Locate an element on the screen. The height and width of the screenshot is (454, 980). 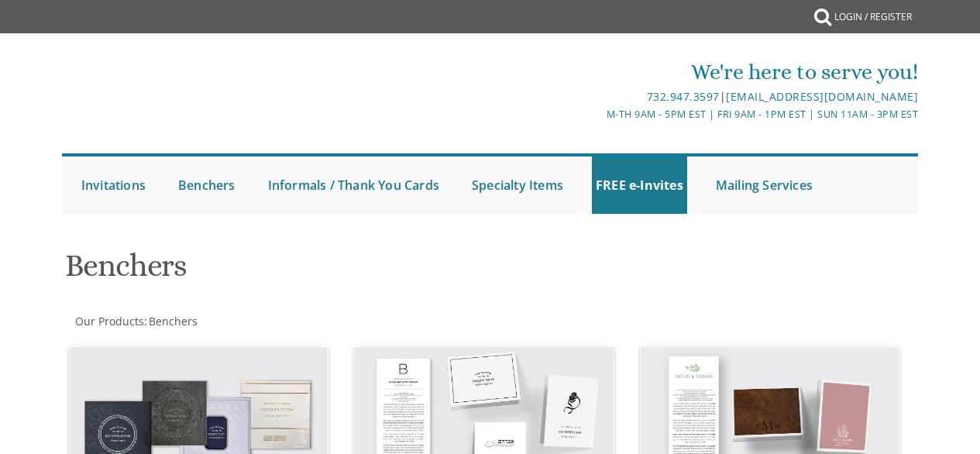
a: Our Products is located at coordinates (109, 321).